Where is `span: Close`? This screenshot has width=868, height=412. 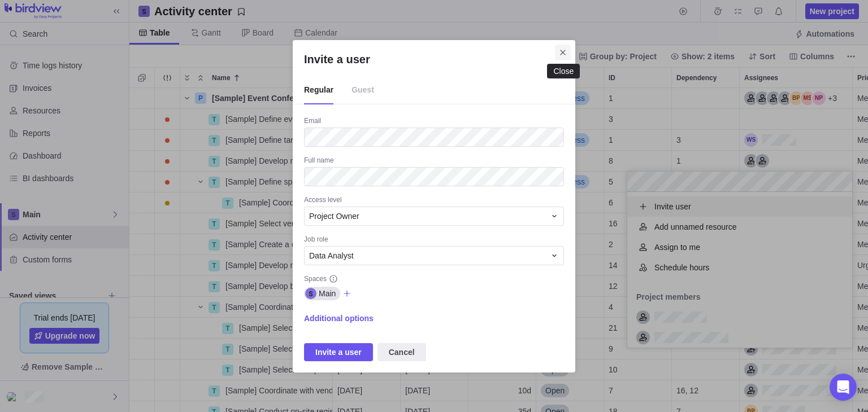
span: Close is located at coordinates (563, 52).